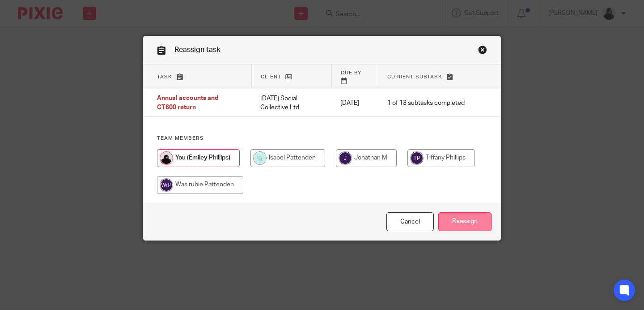  Describe the element at coordinates (165, 77) in the screenshot. I see `span: Task` at that location.